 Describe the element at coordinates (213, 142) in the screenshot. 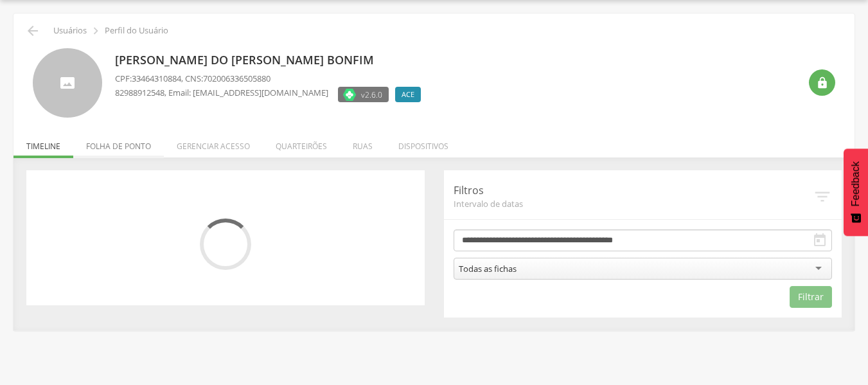

I see `li: Gerenciar acesso` at that location.